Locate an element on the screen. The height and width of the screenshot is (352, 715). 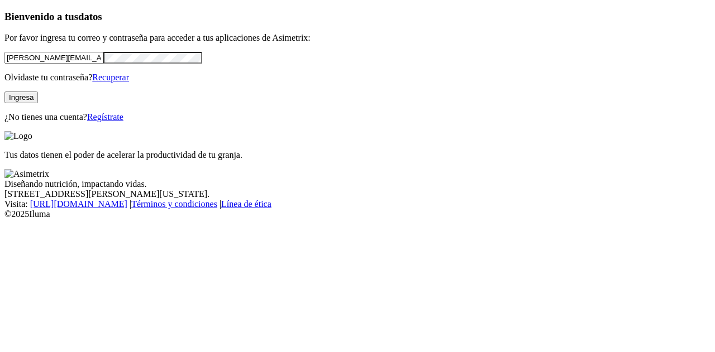
div: Visita : | | is located at coordinates (357, 204).